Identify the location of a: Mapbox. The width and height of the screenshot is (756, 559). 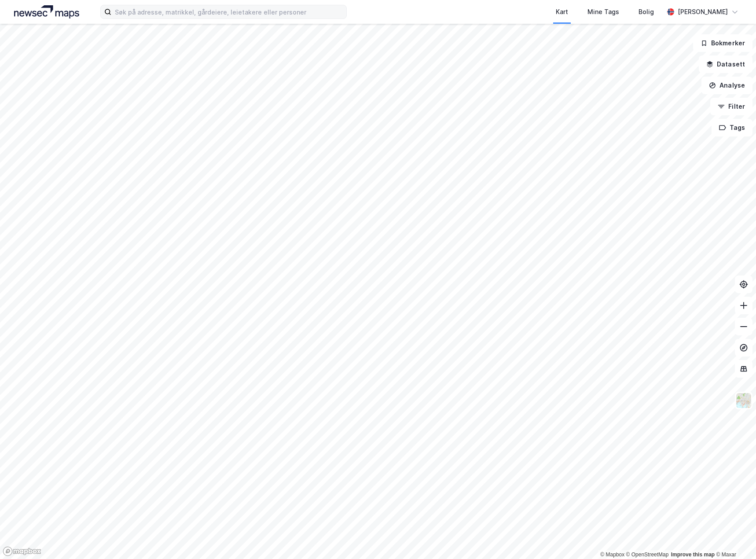
(612, 554).